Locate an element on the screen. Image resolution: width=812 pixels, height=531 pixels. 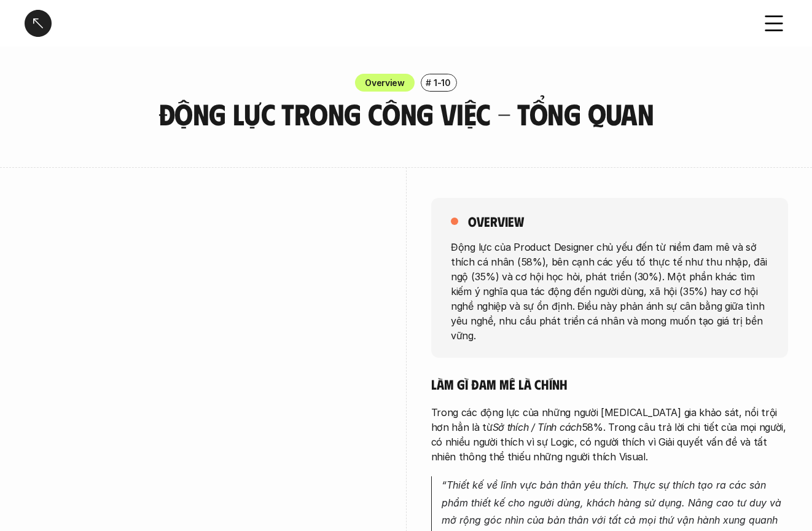
p: 1-10 is located at coordinates (442, 82).